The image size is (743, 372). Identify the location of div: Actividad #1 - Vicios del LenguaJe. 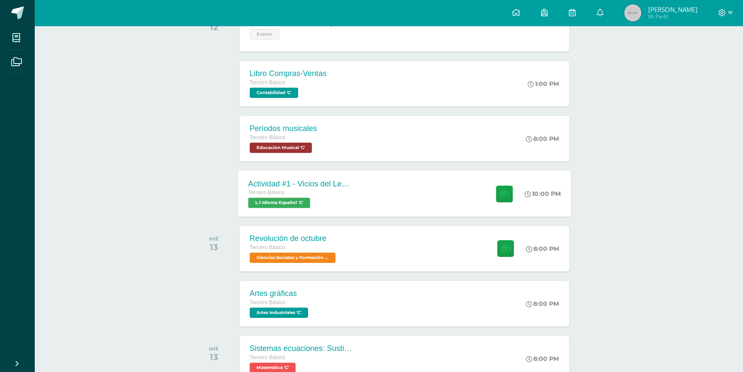
(300, 183).